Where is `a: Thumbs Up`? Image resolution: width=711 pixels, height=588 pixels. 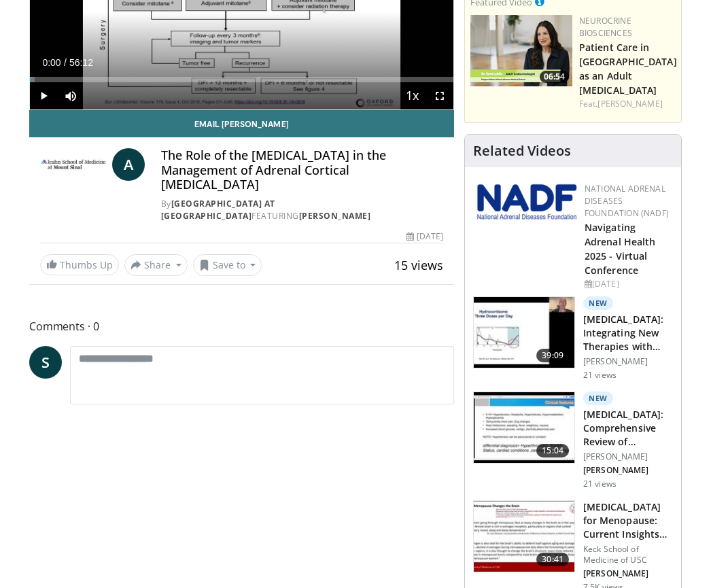 a: Thumbs Up is located at coordinates (79, 264).